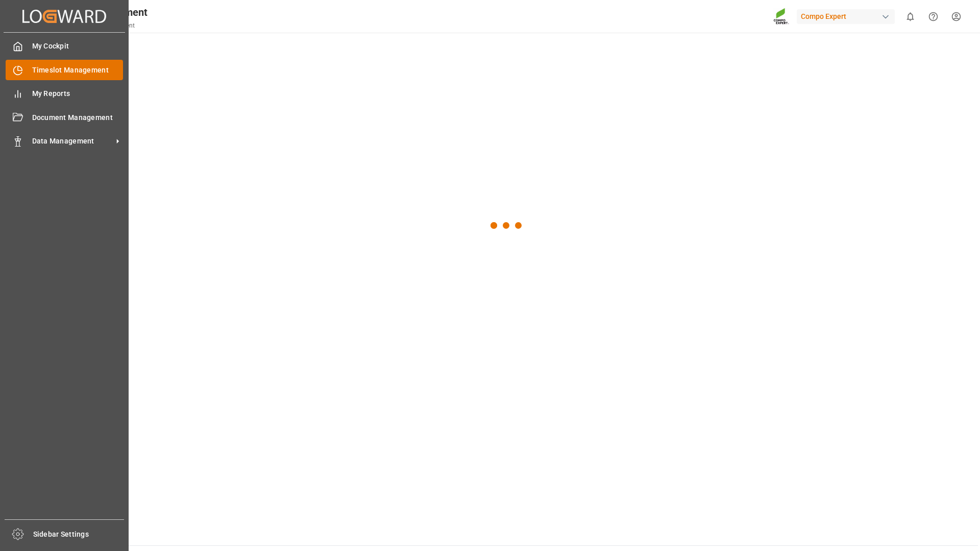 Image resolution: width=980 pixels, height=551 pixels. What do you see at coordinates (73, 141) in the screenshot?
I see `span: Data Management` at bounding box center [73, 141].